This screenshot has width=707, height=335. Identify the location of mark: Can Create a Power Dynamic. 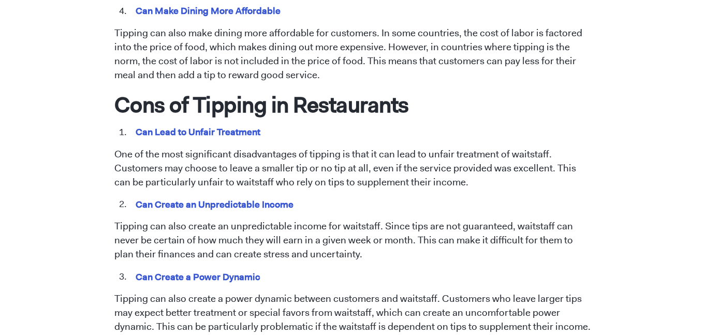
(198, 277).